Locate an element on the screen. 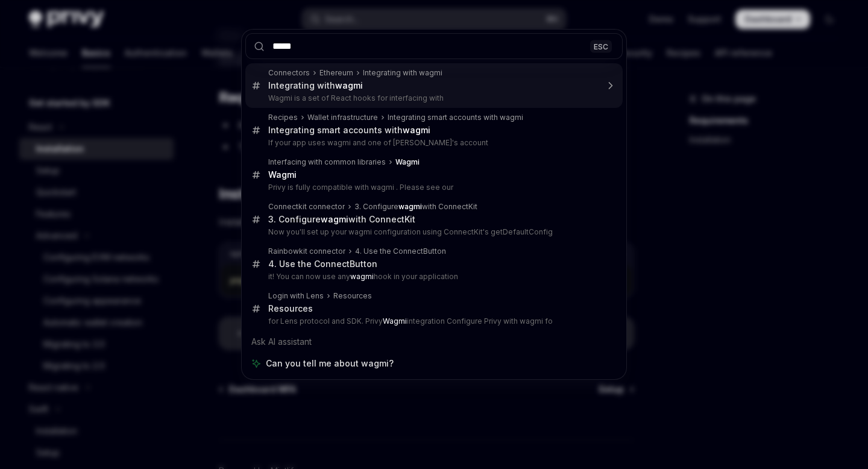 This screenshot has height=469, width=868. div: Rainbowkit connector is located at coordinates (307, 251).